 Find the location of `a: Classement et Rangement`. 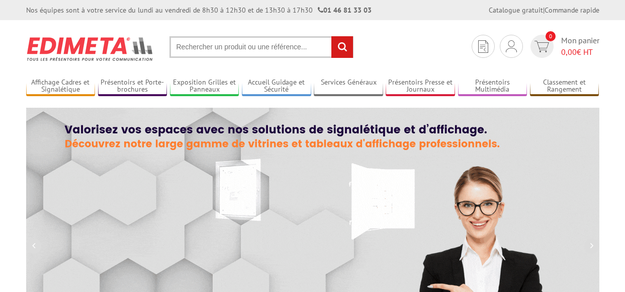

a: Classement et Rangement is located at coordinates (564, 86).